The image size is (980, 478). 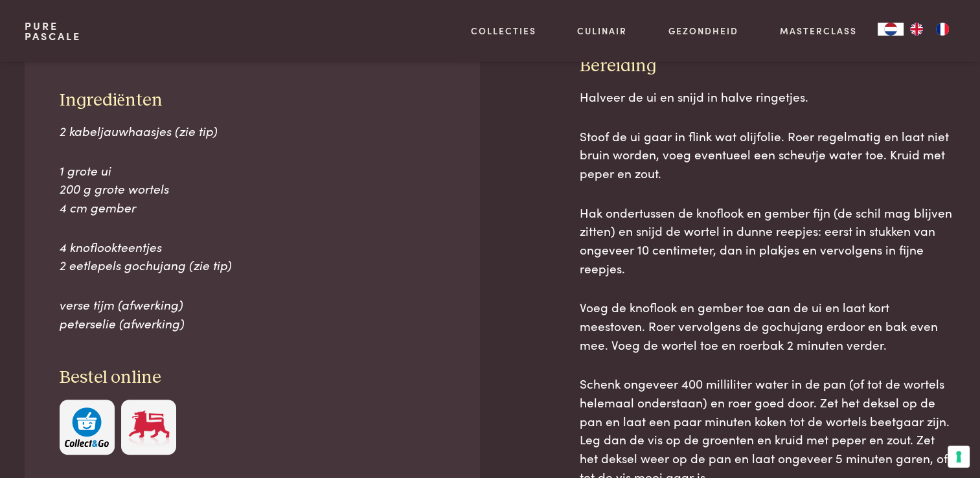 I want to click on a: Gezondheid, so click(x=703, y=30).